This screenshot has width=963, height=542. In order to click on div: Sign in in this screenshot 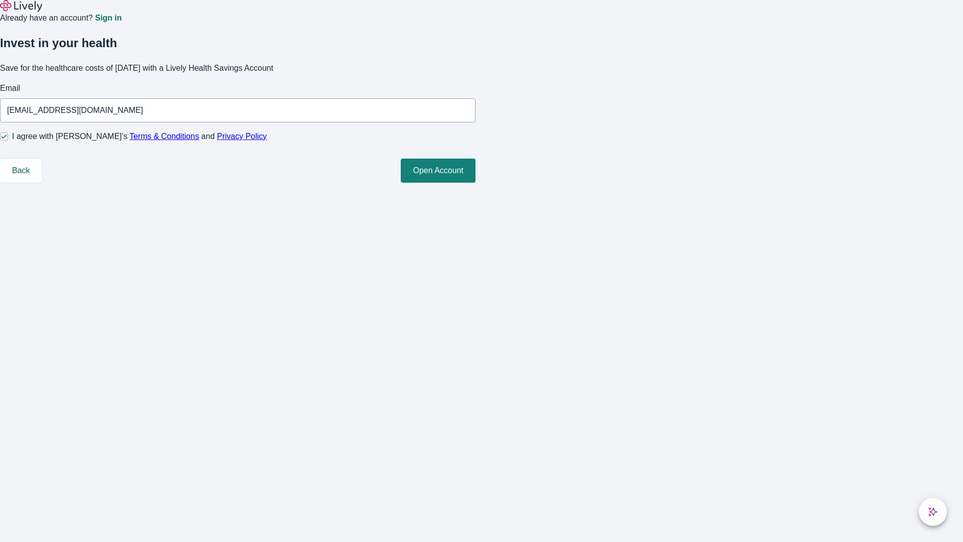, I will do `click(108, 18)`.